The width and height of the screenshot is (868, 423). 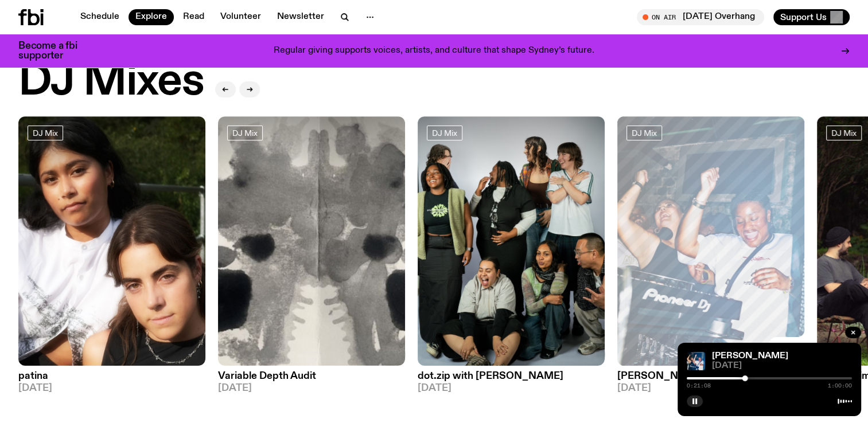 I want to click on a: Explore, so click(x=151, y=17).